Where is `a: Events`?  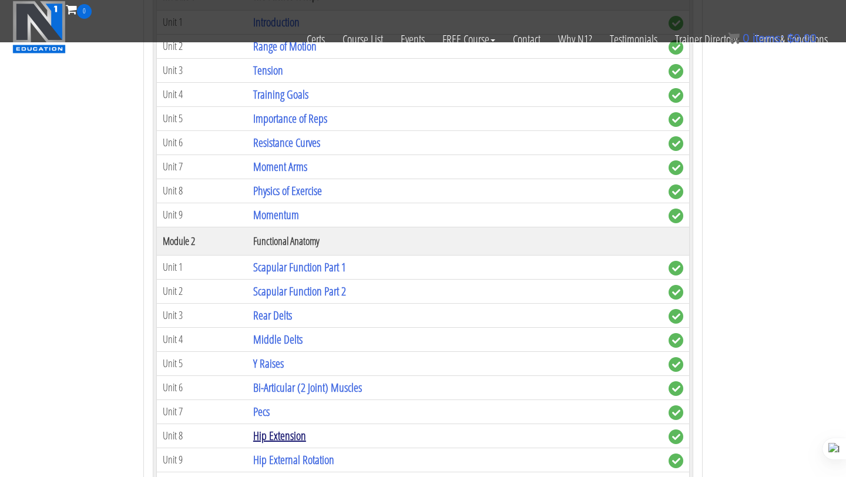
a: Events is located at coordinates (412, 39).